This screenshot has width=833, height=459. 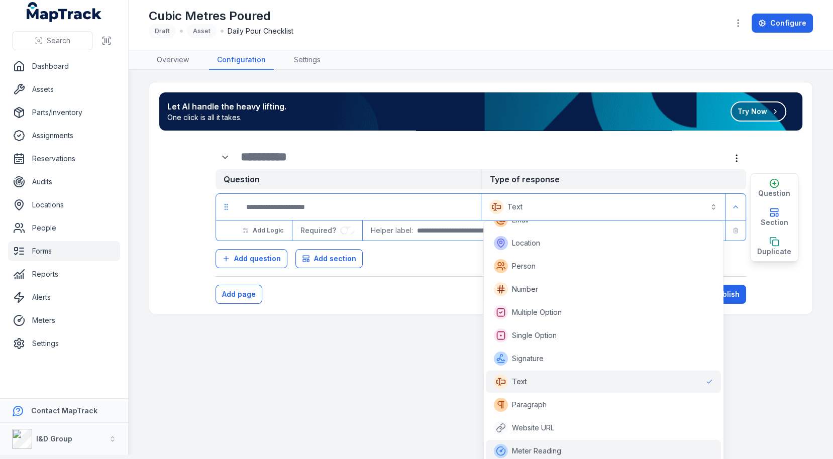 I want to click on span: Meter Reading, so click(x=536, y=451).